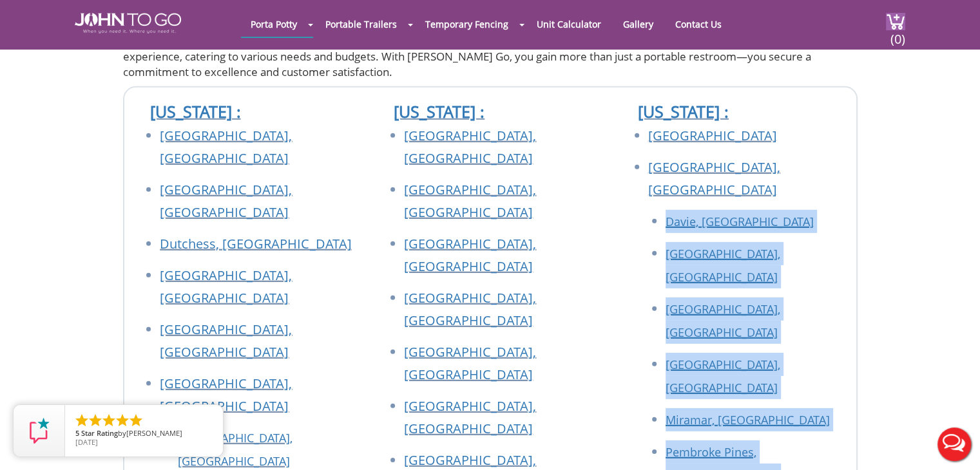  What do you see at coordinates (361, 24) in the screenshot?
I see `a: Portable Trailers` at bounding box center [361, 24].